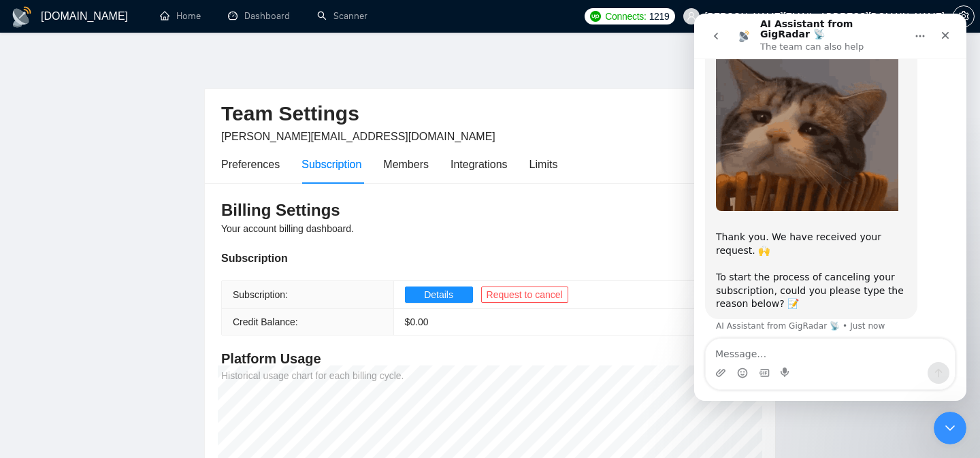 The image size is (980, 458). I want to click on span: Request to cancel, so click(524, 294).